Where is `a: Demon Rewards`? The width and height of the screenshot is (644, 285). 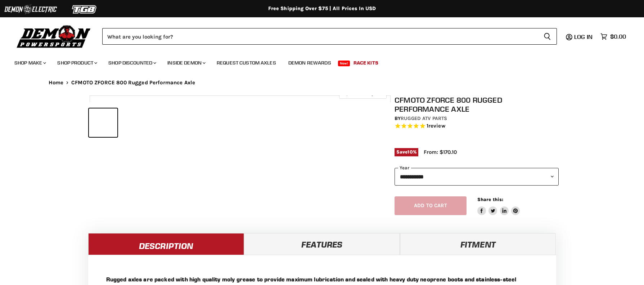
a: Demon Rewards is located at coordinates (310, 63).